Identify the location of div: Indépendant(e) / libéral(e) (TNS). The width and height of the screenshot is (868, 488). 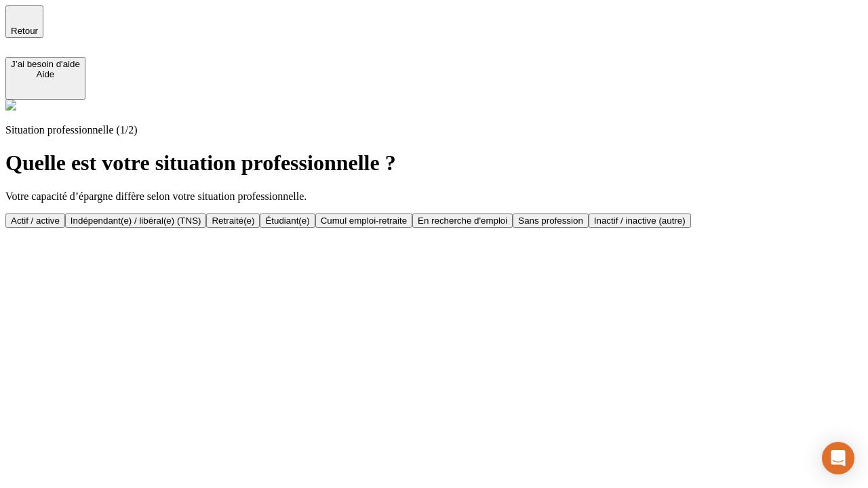
(135, 220).